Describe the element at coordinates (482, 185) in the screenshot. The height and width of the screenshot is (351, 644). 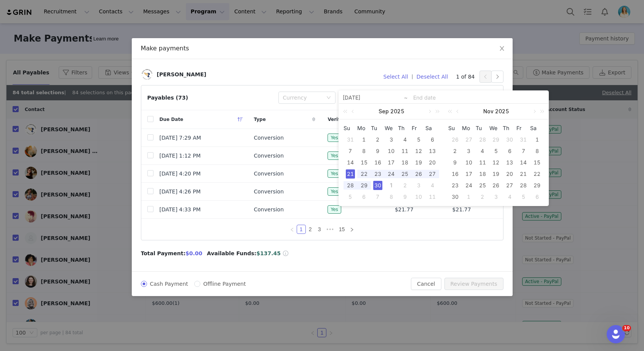
I see `div: 25` at that location.